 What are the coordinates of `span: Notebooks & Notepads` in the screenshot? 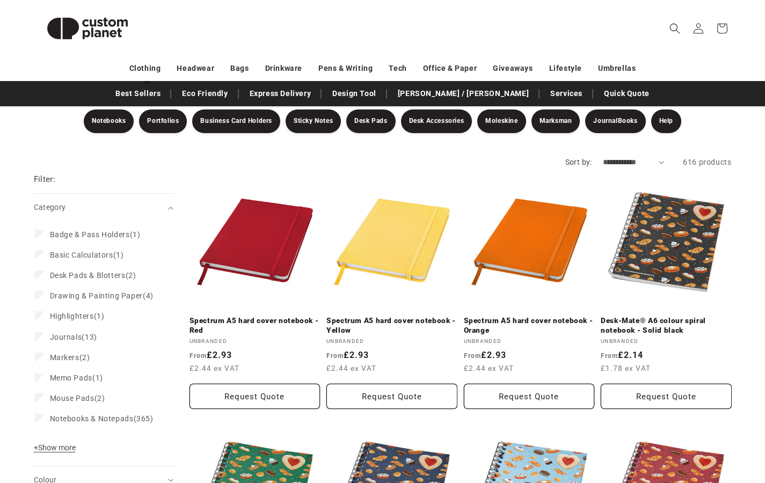 It's located at (92, 419).